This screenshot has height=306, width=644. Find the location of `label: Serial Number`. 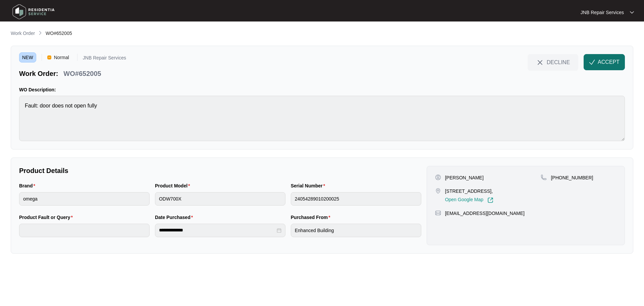

label: Serial Number is located at coordinates (309, 186).